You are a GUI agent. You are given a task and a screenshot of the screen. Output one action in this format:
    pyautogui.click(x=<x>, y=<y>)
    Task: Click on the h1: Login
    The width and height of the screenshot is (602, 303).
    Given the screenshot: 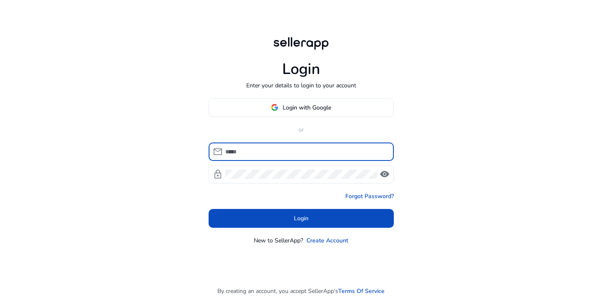 What is the action you would take?
    pyautogui.click(x=301, y=69)
    